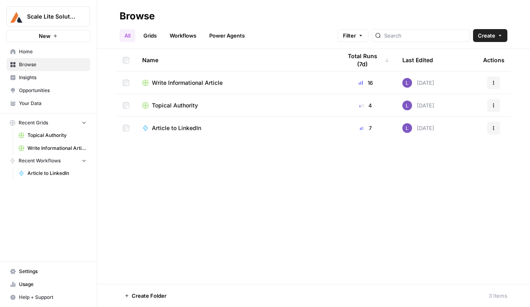 This screenshot has height=307, width=530. Describe the element at coordinates (366, 60) in the screenshot. I see `div: Total Runs (7d)` at that location.